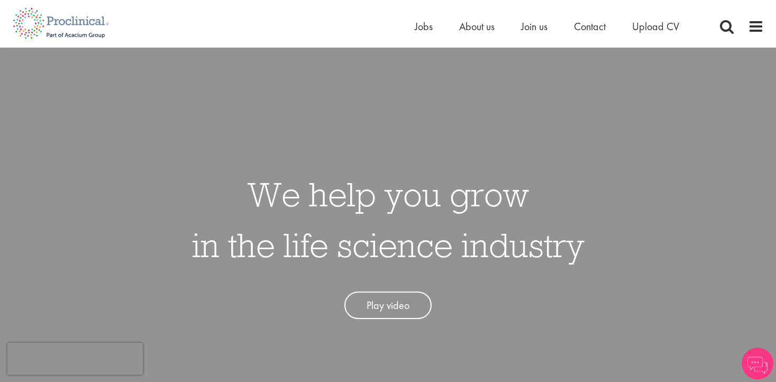 This screenshot has width=776, height=382. Describe the element at coordinates (388, 220) in the screenshot. I see `h1: We help you grow in the life science industry` at that location.